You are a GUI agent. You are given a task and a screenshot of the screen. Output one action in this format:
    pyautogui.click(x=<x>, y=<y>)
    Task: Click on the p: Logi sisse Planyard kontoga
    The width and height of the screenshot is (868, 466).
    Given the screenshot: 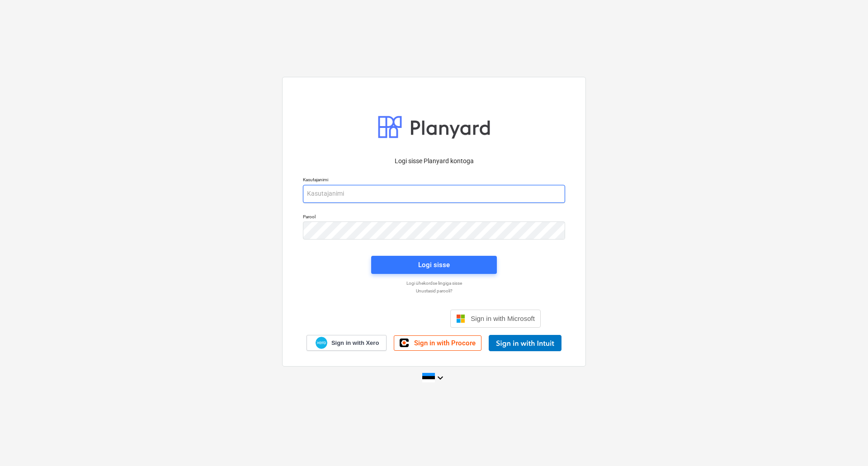 What is the action you would take?
    pyautogui.click(x=434, y=161)
    